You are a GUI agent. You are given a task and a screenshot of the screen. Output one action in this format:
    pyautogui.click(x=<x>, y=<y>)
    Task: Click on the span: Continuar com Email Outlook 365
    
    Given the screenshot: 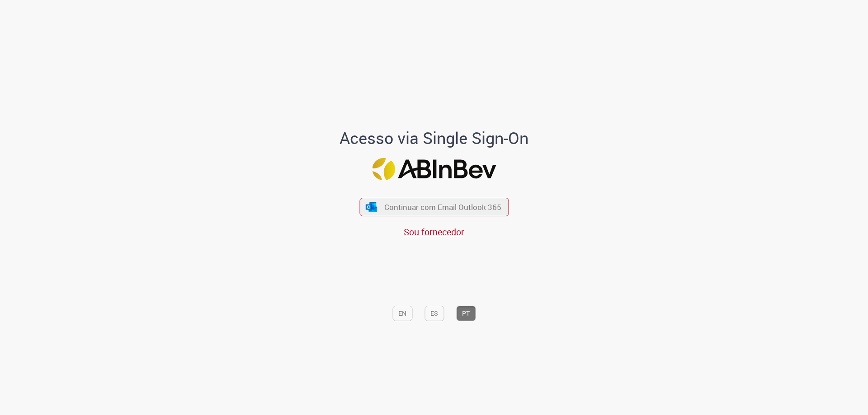 What is the action you would take?
    pyautogui.click(x=443, y=207)
    